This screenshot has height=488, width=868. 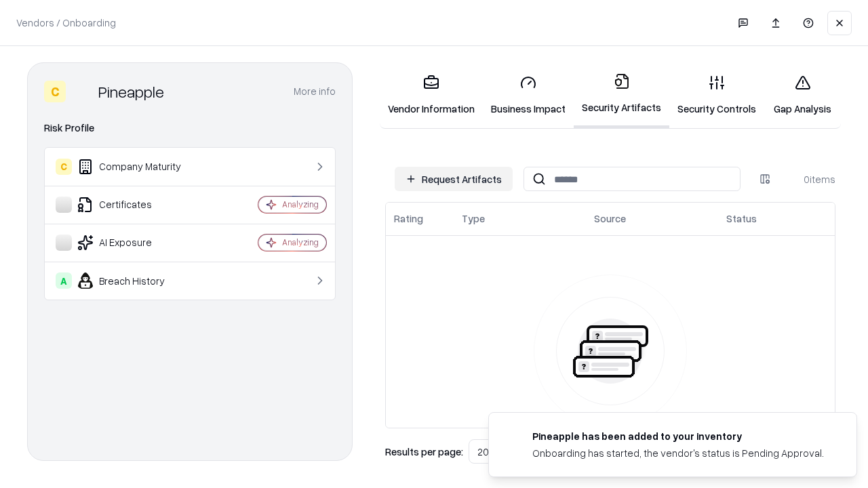 What do you see at coordinates (66, 23) in the screenshot?
I see `p: Vendors / Onboarding` at bounding box center [66, 23].